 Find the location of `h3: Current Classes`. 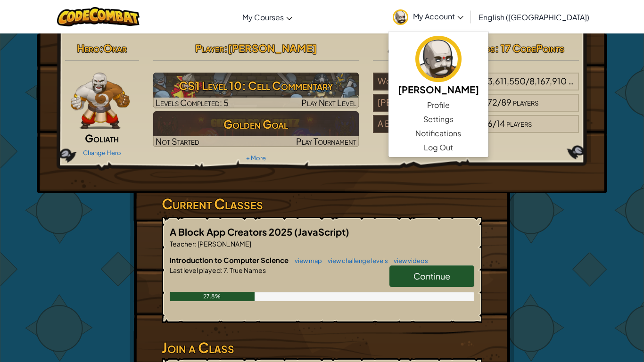

h3: Current Classes is located at coordinates (322, 204).